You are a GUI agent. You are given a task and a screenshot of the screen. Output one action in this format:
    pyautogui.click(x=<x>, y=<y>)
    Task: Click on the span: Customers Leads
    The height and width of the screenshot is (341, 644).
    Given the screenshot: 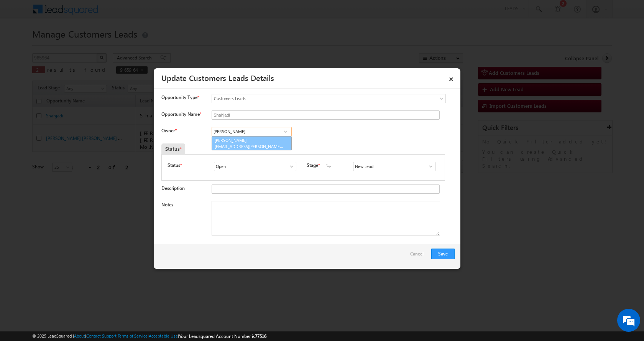 What is the action you would take?
    pyautogui.click(x=313, y=99)
    